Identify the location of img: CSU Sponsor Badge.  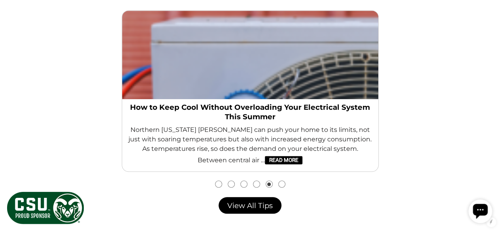
(45, 208).